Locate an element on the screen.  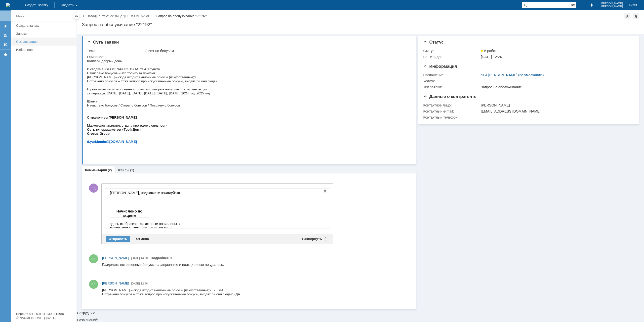
span: ЯД is located at coordinates (94, 188).